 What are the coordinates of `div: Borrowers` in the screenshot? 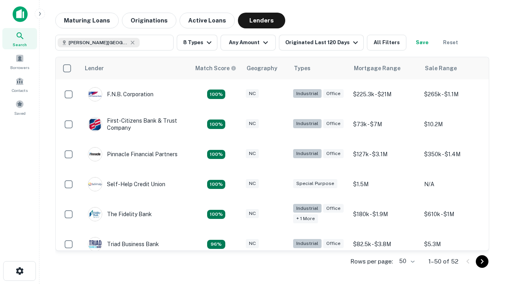 It's located at (20, 62).